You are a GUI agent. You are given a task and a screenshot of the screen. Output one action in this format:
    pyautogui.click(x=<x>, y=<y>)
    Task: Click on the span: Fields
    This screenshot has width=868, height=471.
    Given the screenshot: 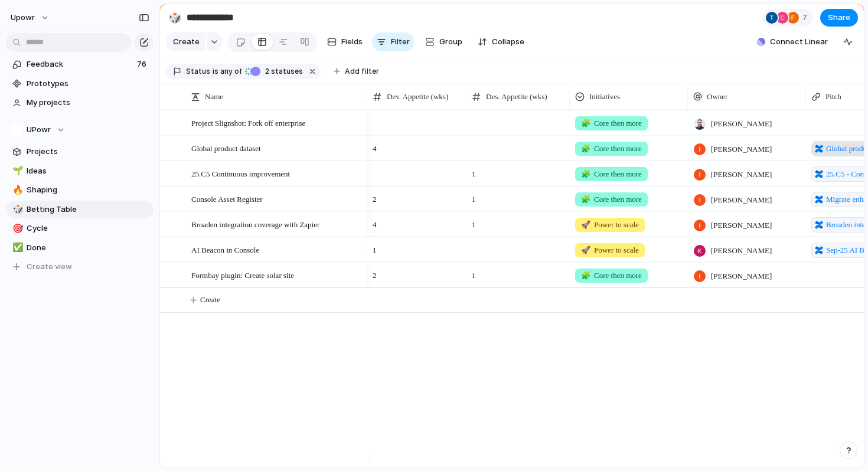 What is the action you would take?
    pyautogui.click(x=352, y=42)
    